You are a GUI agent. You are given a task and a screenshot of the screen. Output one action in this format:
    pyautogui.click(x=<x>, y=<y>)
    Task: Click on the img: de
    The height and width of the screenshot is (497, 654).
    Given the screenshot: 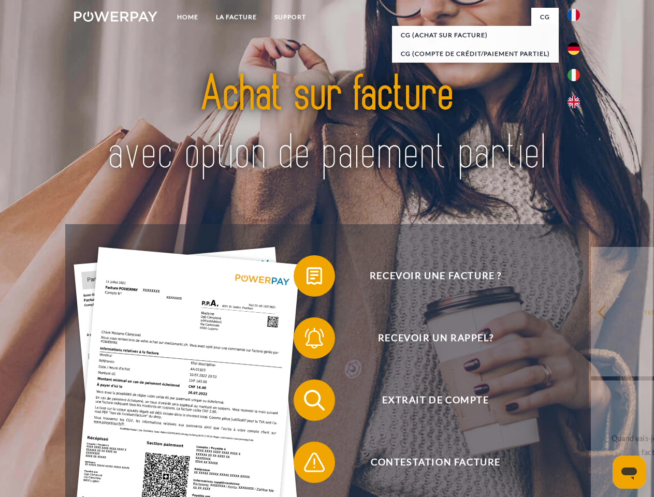 What is the action you would take?
    pyautogui.click(x=574, y=49)
    